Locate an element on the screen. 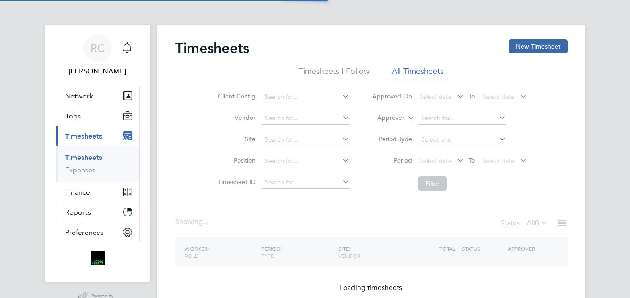 The width and height of the screenshot is (630, 298). label: Period is located at coordinates (392, 160).